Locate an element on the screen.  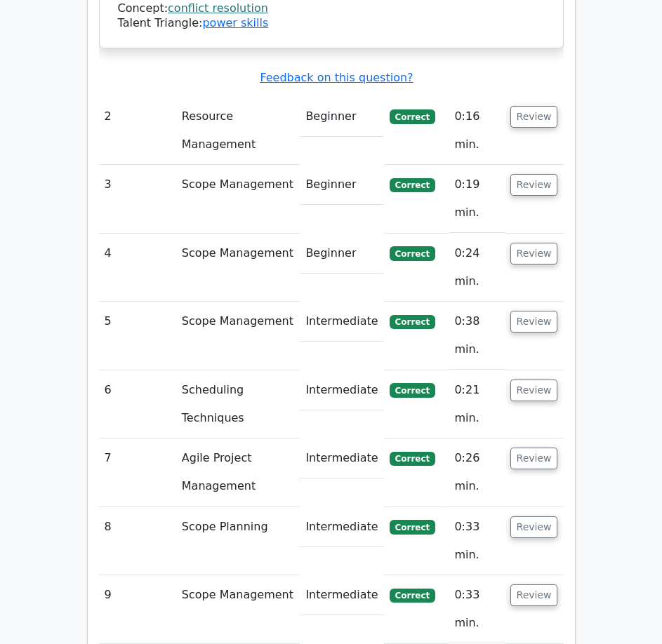
td: 5 is located at coordinates (138, 335).